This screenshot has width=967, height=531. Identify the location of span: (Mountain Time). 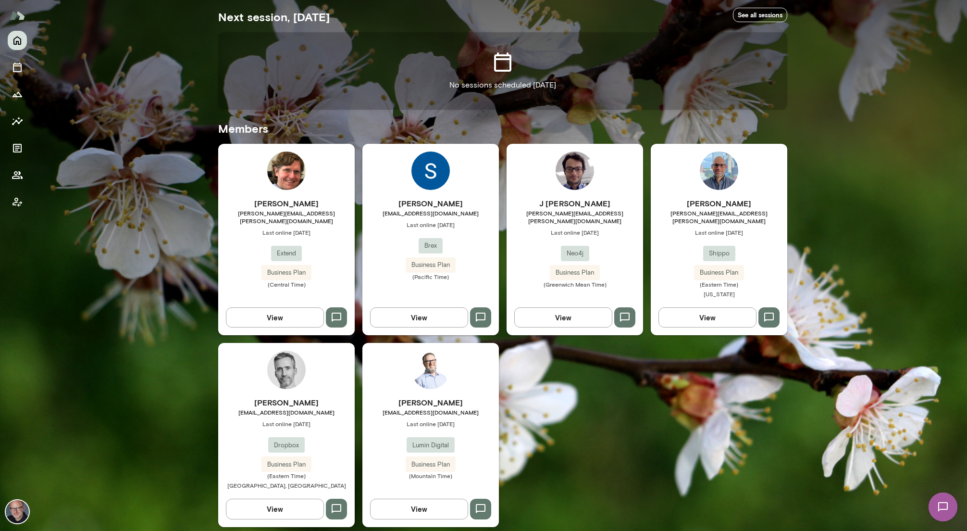
(431, 475).